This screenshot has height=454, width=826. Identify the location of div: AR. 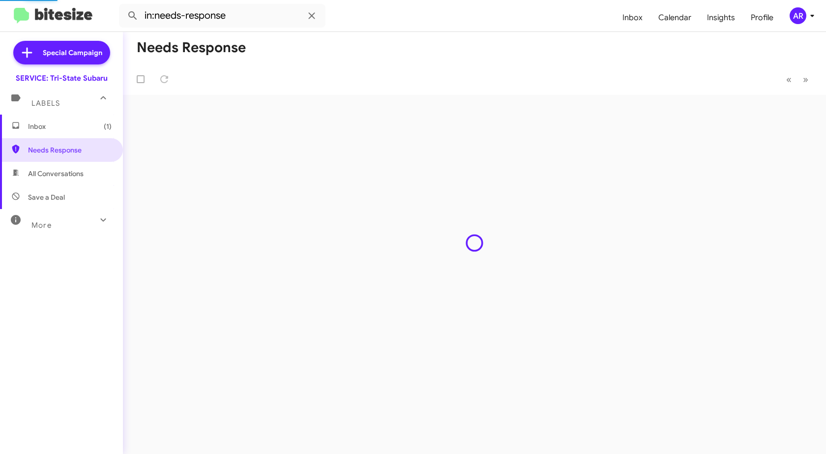
(798, 16).